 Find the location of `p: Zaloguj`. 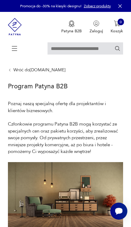

p: Zaloguj is located at coordinates (96, 31).